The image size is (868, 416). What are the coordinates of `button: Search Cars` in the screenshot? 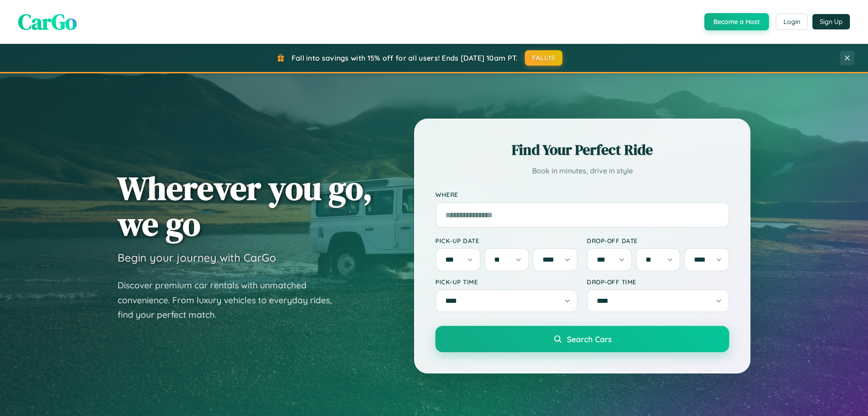 It's located at (582, 339).